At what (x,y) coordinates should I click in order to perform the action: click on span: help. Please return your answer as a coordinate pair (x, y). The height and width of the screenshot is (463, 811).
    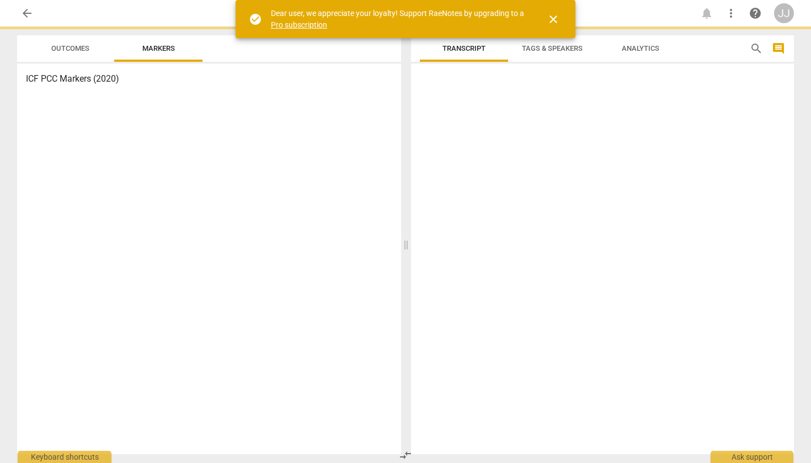
    Looking at the image, I should click on (755, 13).